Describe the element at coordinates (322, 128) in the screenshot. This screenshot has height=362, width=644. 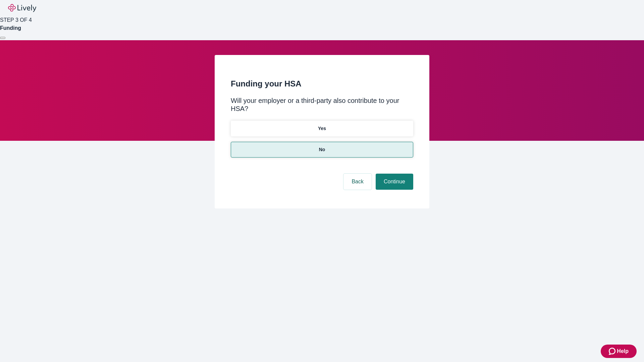
I see `p: Yes` at that location.